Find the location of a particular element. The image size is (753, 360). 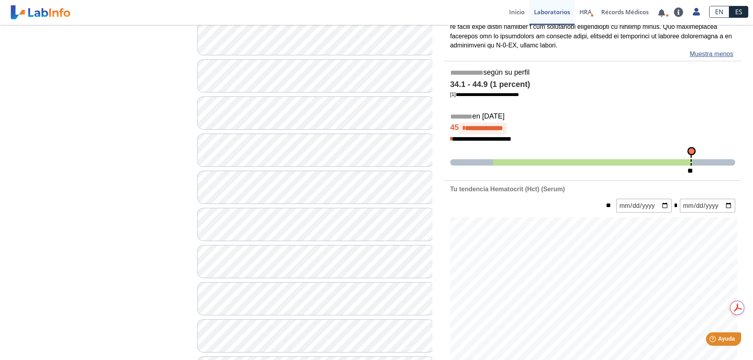

b: Tu tendencia Hematocrit (Hct) (Serum) is located at coordinates (508, 189).